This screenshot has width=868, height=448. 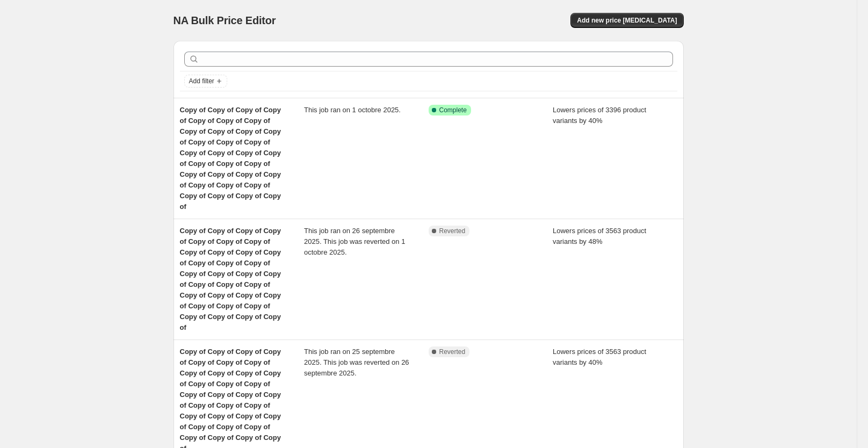 What do you see at coordinates (201, 81) in the screenshot?
I see `span: Add filter` at bounding box center [201, 81].